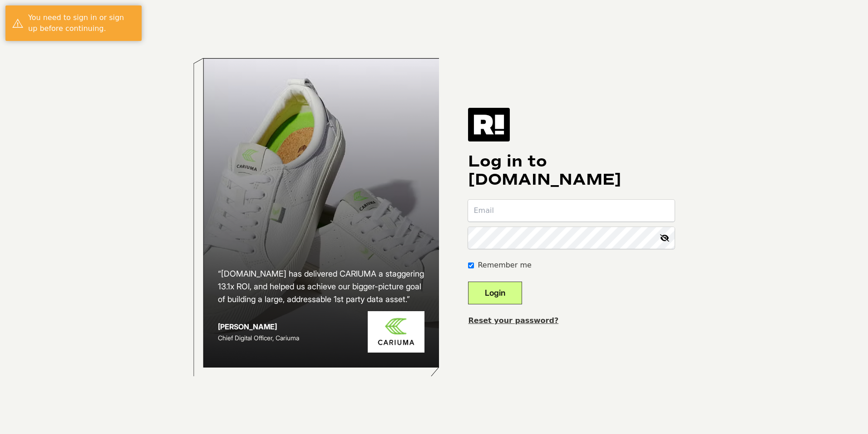 The width and height of the screenshot is (868, 434). I want to click on span: Chief Digital Officer, Cariuma, so click(258, 337).